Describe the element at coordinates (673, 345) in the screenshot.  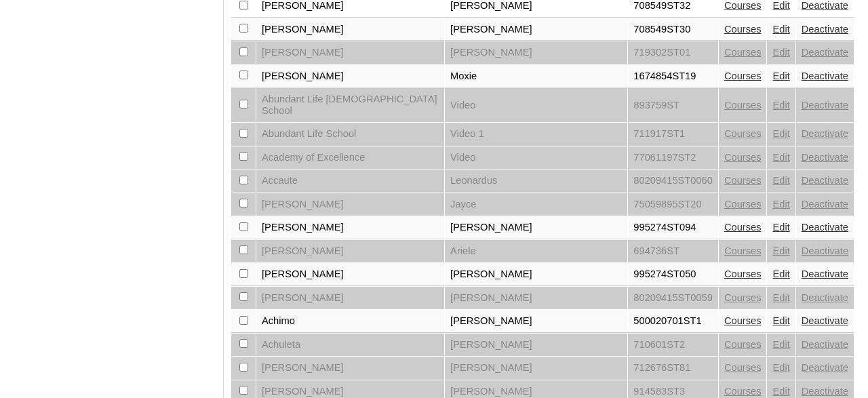
I see `td: 710601ST2` at that location.